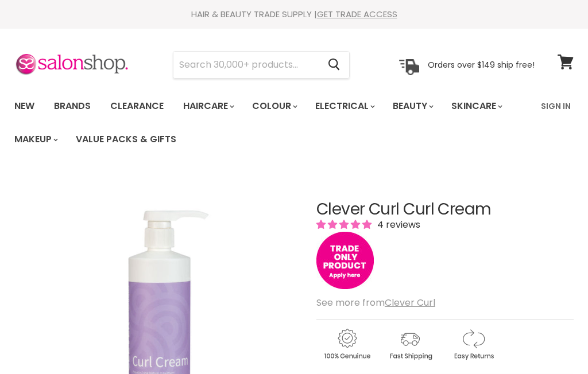 The width and height of the screenshot is (588, 374). I want to click on img: tradeonly_small.jpg, so click(345, 261).